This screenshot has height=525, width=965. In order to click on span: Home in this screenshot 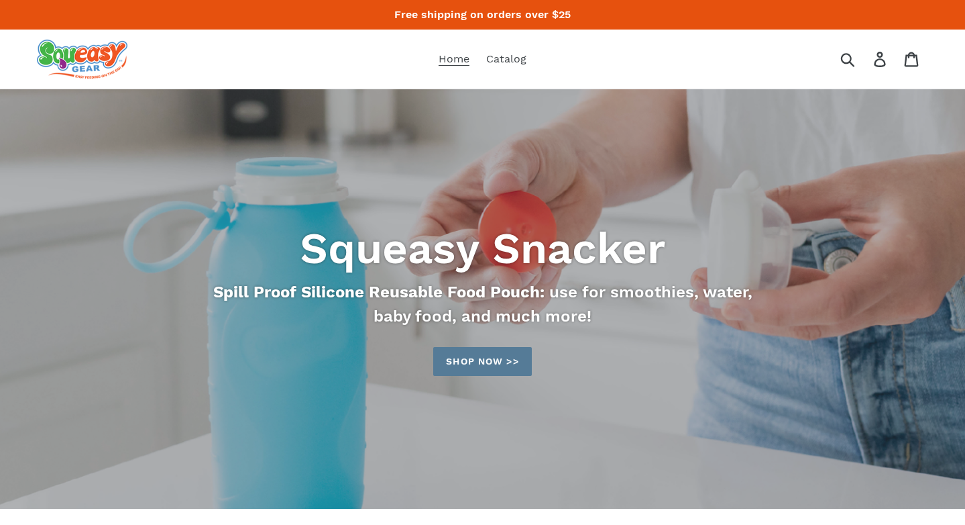, I will do `click(454, 59)`.